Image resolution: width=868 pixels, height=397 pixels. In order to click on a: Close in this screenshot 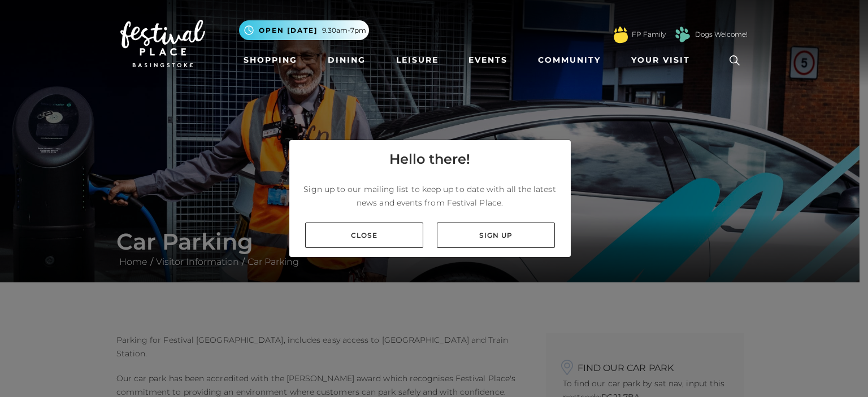, I will do `click(364, 235)`.